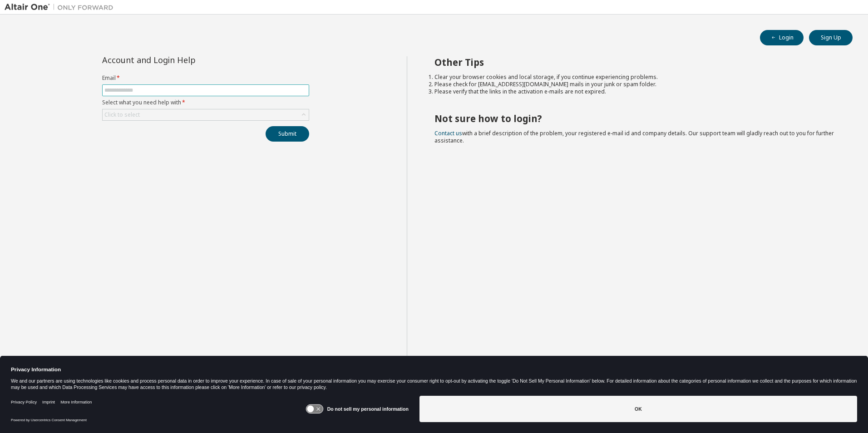 The width and height of the screenshot is (868, 433). Describe the element at coordinates (448, 133) in the screenshot. I see `a: Contact us` at that location.